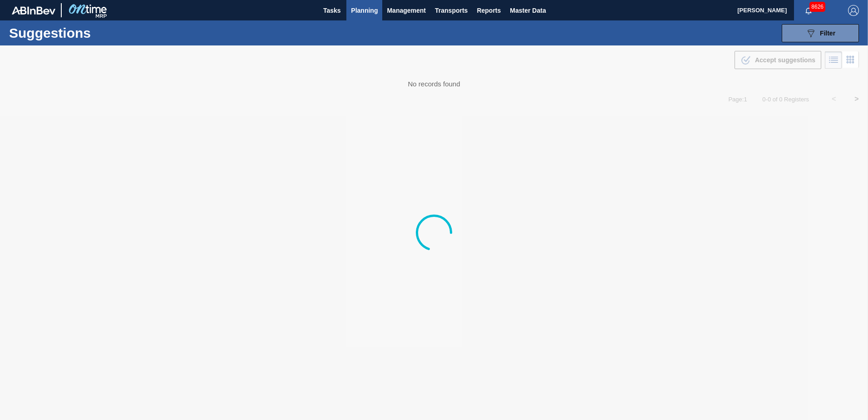  I want to click on h1: Suggestions, so click(89, 33).